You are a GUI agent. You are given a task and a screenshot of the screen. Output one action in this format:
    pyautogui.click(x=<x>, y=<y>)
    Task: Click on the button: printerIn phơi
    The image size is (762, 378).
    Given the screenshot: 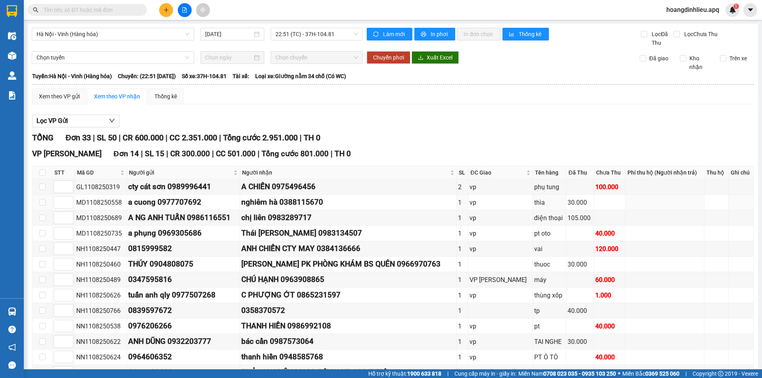 What is the action you would take?
    pyautogui.click(x=435, y=34)
    